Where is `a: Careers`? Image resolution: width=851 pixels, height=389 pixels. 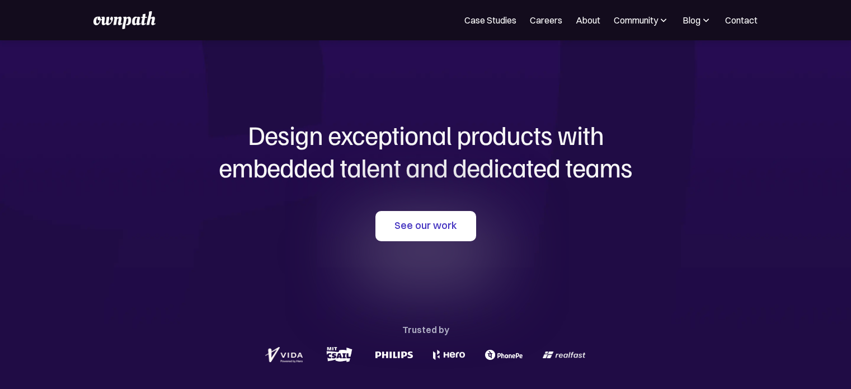
a: Careers is located at coordinates (546, 20).